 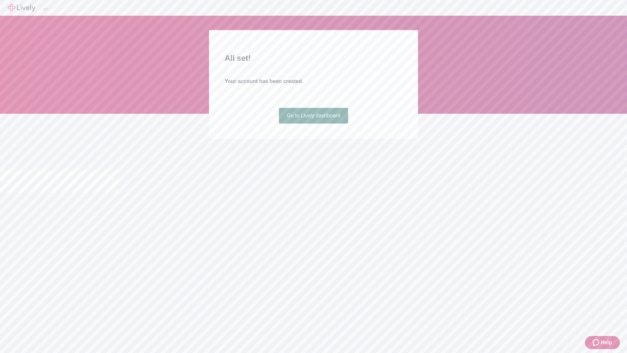 I want to click on h4: Your account has been created., so click(x=314, y=81).